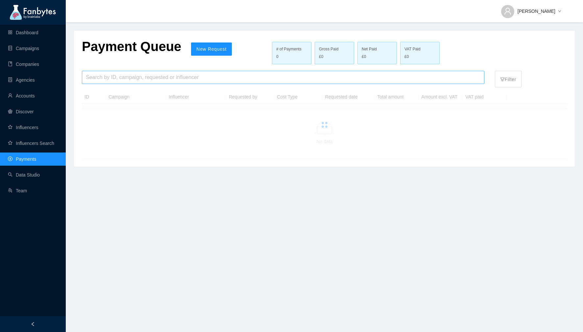 This screenshot has width=583, height=332. Describe the element at coordinates (23, 48) in the screenshot. I see `a: databaseCampaigns` at that location.